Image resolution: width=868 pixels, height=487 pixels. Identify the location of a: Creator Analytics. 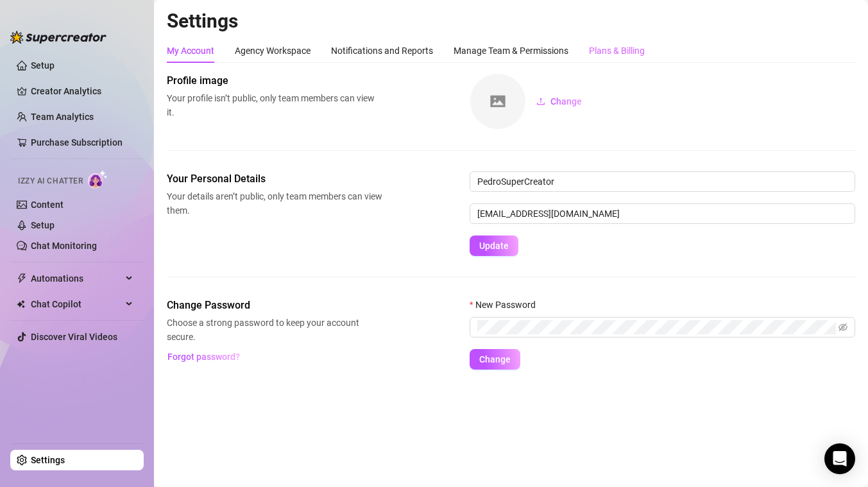
(82, 91).